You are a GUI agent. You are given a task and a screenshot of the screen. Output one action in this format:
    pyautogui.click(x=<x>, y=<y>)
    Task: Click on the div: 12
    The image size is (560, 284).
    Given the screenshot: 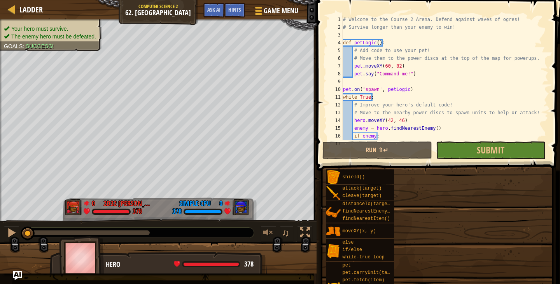 What is the action you would take?
    pyautogui.click(x=335, y=105)
    